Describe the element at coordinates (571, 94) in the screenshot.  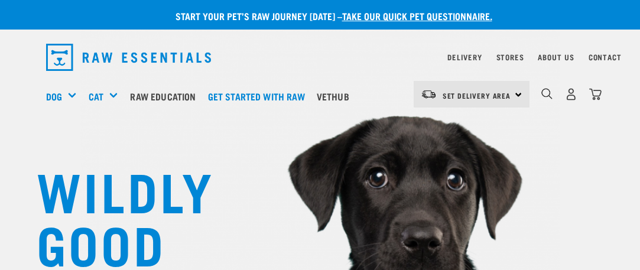
I see `img: user.png` at that location.